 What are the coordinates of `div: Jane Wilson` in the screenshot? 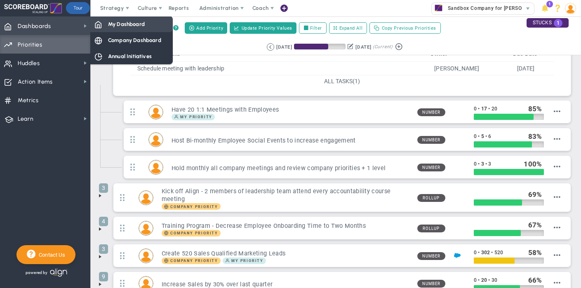 It's located at (156, 140).